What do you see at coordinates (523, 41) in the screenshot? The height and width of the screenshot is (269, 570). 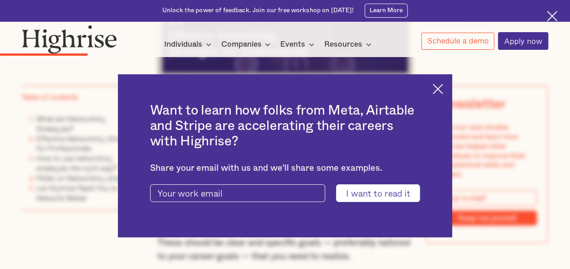 I see `a: Apply now` at bounding box center [523, 41].